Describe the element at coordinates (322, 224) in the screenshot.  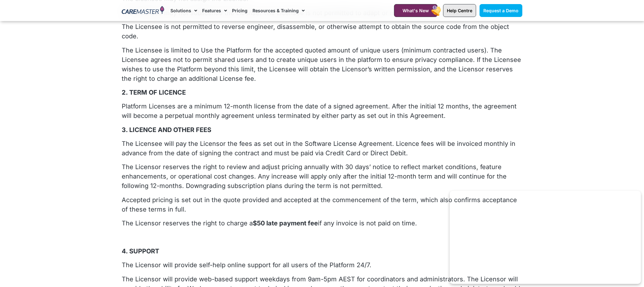
I see `p: The Licensor reserves the right to charge a if any invoice is not paid on time.` at that location.